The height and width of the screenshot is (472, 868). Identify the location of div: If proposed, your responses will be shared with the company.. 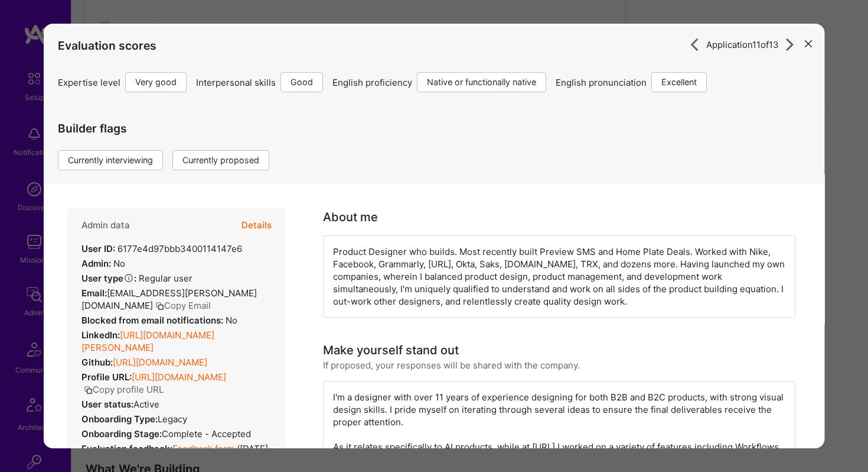
(451, 365).